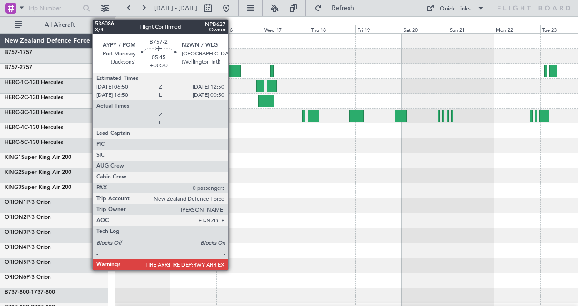 This screenshot has width=578, height=306. What do you see at coordinates (14, 128) in the screenshot?
I see `span: HERC-4` at bounding box center [14, 128].